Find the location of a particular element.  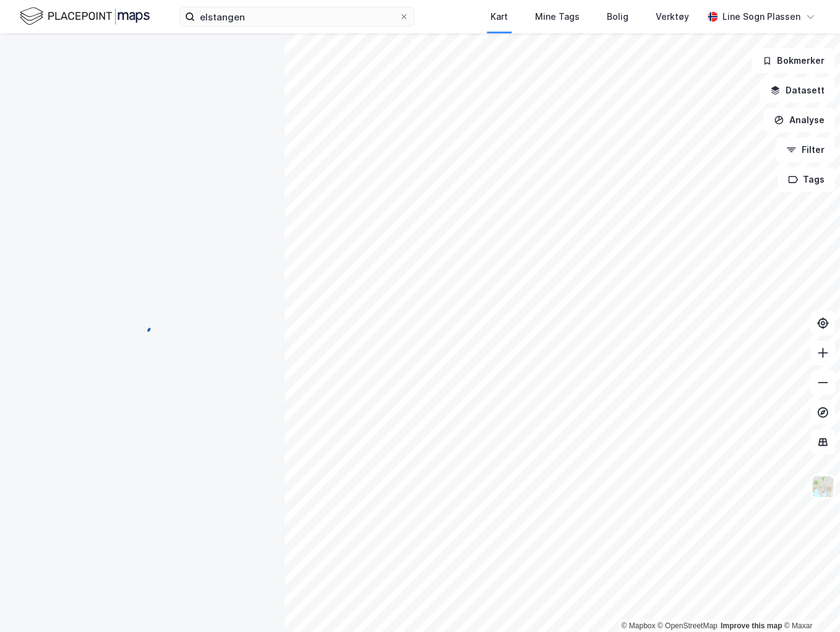

img: logo.f888ab2527a4732fd821a326f86c7f29.svg is located at coordinates (84, 16).